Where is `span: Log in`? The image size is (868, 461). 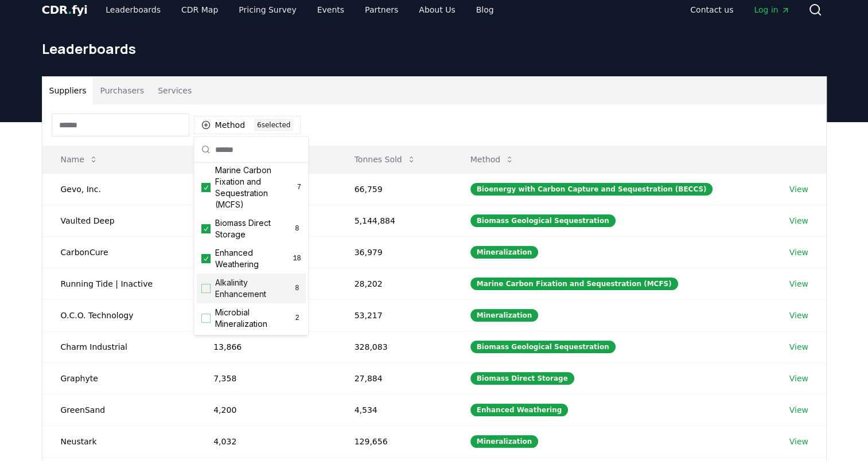
span: Log in is located at coordinates (772, 10).